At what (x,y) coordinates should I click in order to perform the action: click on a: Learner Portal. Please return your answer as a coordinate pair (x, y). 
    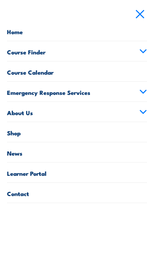
    Looking at the image, I should click on (77, 172).